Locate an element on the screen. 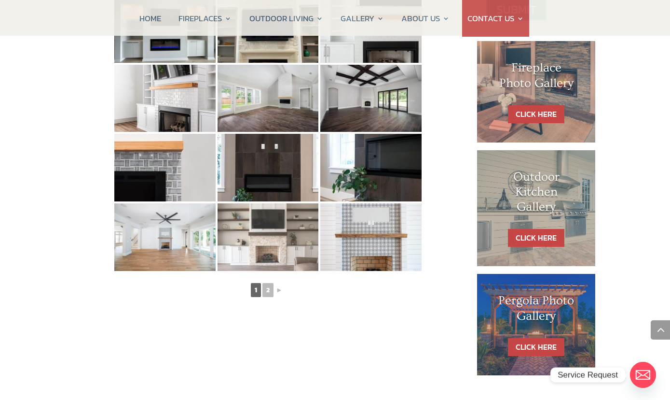 The width and height of the screenshot is (670, 400). img: 21 is located at coordinates (371, 167).